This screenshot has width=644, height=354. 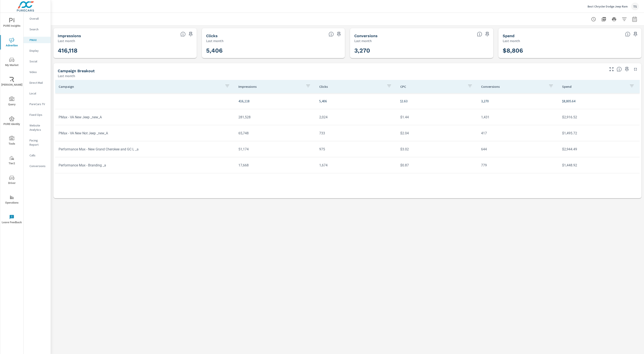 I want to click on td: Performance Max - New Grand Cherokee and GC L _a, so click(x=145, y=149).